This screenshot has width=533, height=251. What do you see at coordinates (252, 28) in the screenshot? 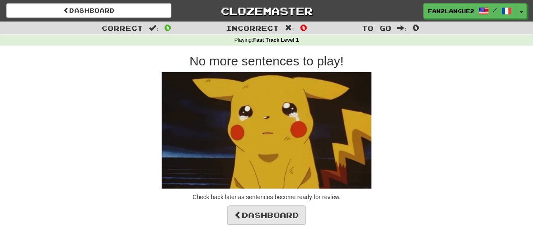
I see `span: Incorrect` at bounding box center [252, 28].